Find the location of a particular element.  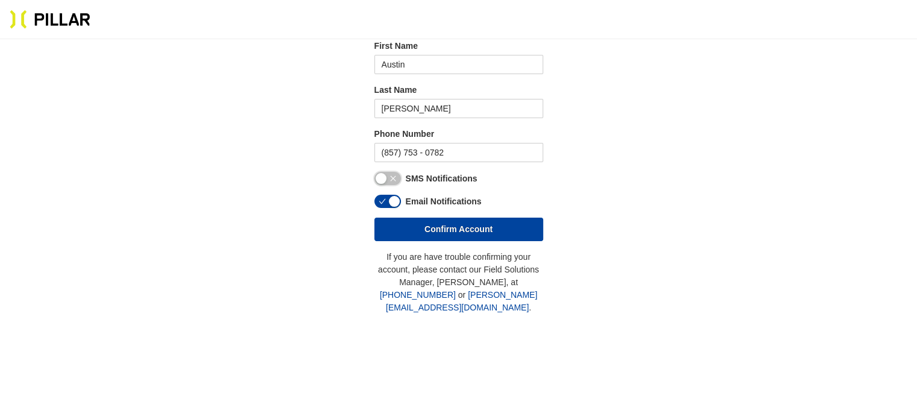

label: Phone Number is located at coordinates (459, 134).